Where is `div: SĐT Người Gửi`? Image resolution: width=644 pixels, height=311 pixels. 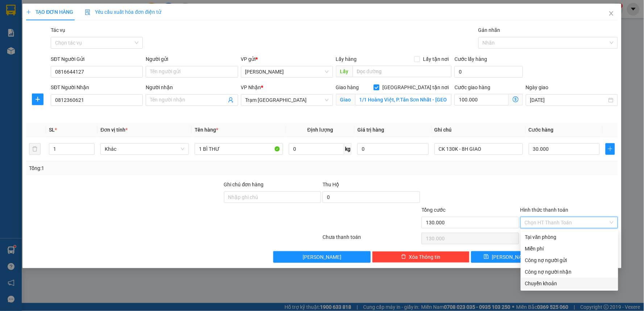 div: SĐT Người Gửi is located at coordinates (97, 59).